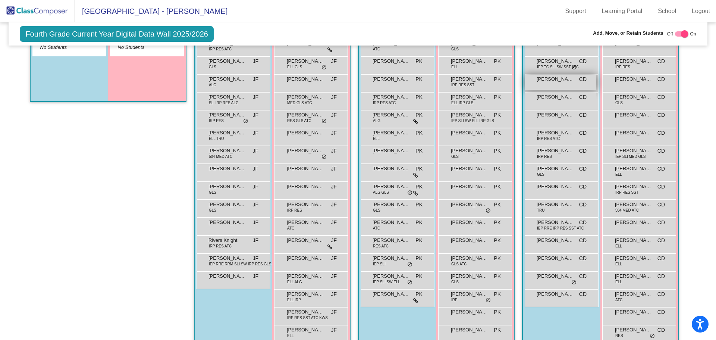 Image resolution: width=716 pixels, height=340 pixels. What do you see at coordinates (454, 300) in the screenshot?
I see `span: IRP` at bounding box center [454, 300].